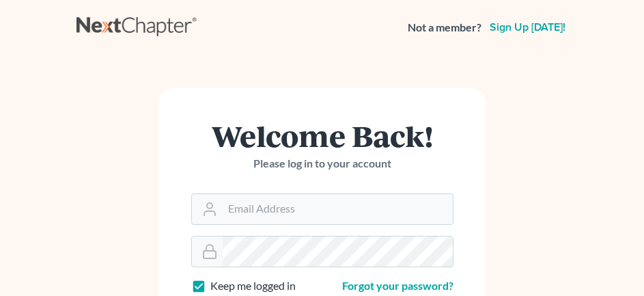 Image resolution: width=644 pixels, height=296 pixels. Describe the element at coordinates (337, 209) in the screenshot. I see `input: Email Address` at that location.